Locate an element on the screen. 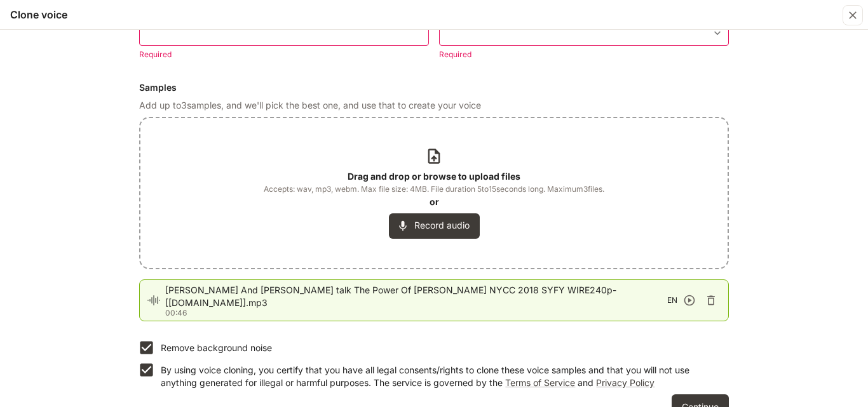 Image resolution: width=868 pixels, height=407 pixels. a: Terms of Service is located at coordinates (540, 382).